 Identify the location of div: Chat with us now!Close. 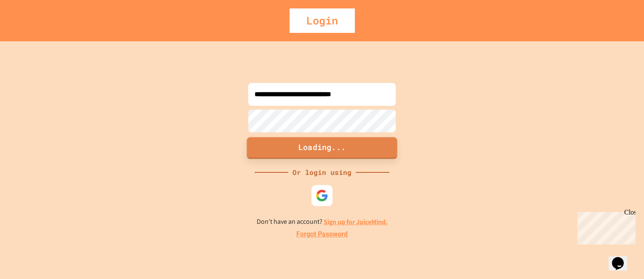
(31, 28).